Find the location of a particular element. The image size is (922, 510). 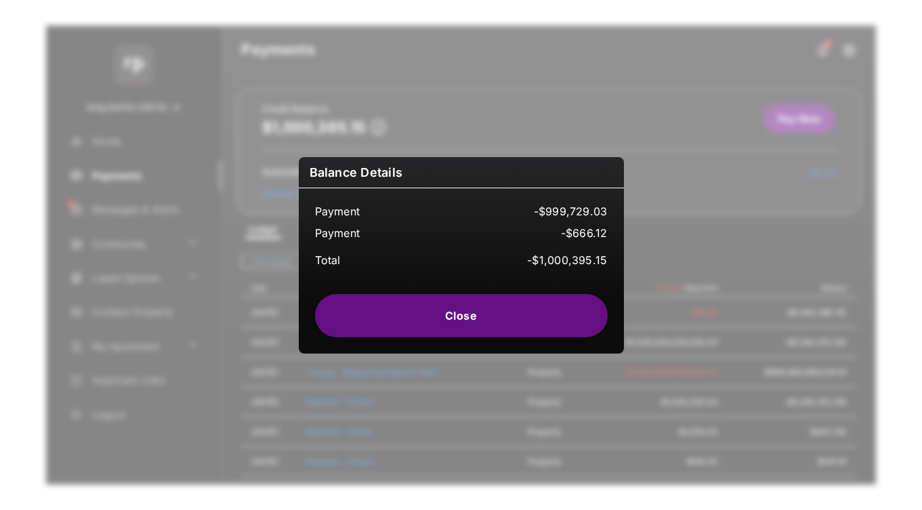

span: -$1,000,395.15 is located at coordinates (567, 260).